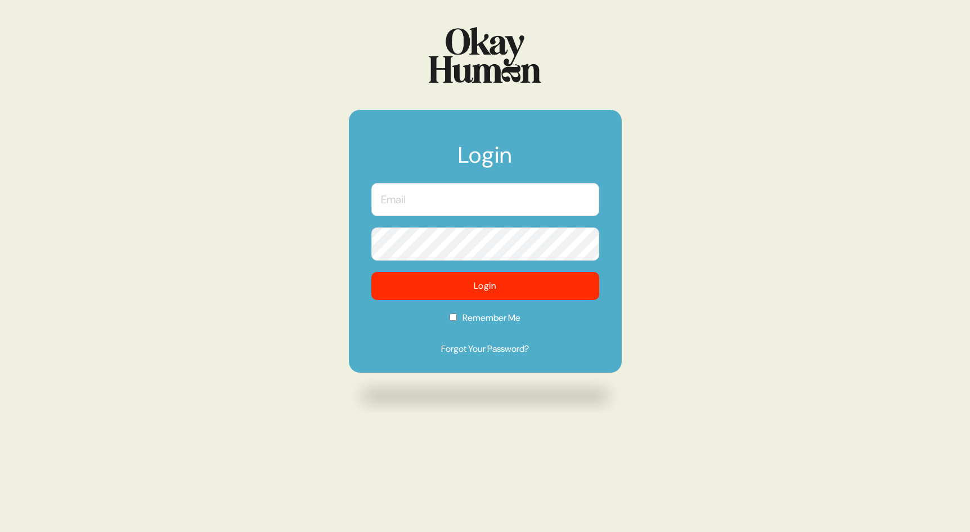 The height and width of the screenshot is (532, 970). Describe the element at coordinates (485, 286) in the screenshot. I see `button: Login` at that location.